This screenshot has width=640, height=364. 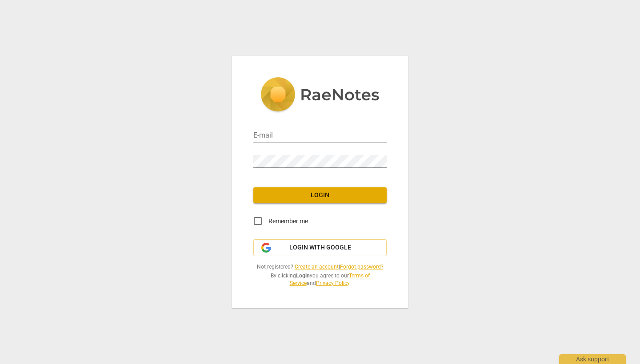 I want to click on b: Login, so click(x=302, y=276).